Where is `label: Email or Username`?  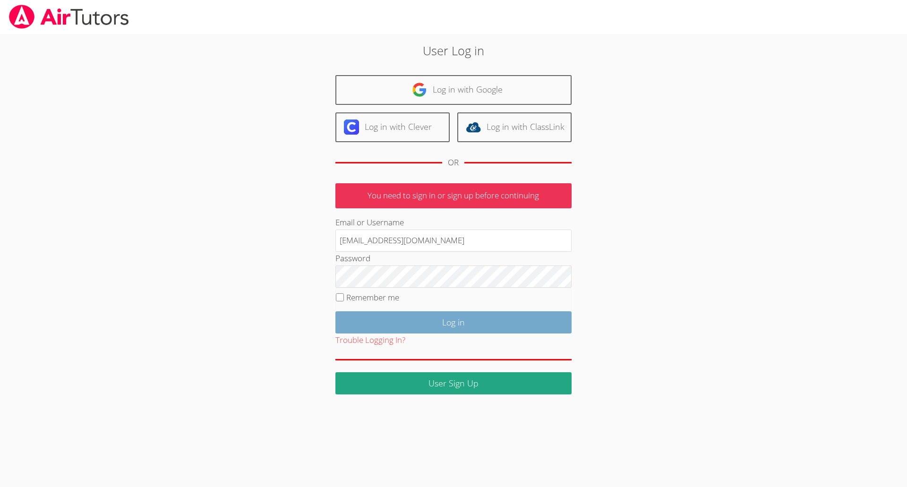 label: Email or Username is located at coordinates (369, 222).